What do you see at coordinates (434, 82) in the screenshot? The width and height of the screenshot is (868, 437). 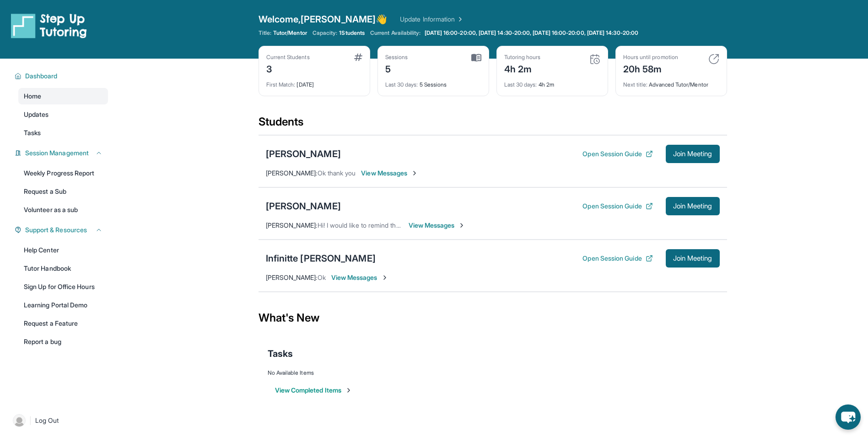 I see `div: 5 Sessions` at bounding box center [434, 82].